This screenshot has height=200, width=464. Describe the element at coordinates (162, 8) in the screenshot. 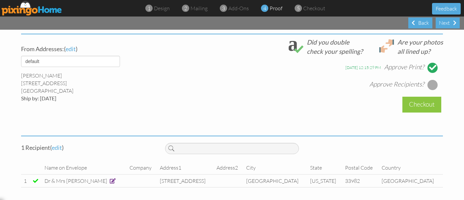

I see `span: design` at that location.